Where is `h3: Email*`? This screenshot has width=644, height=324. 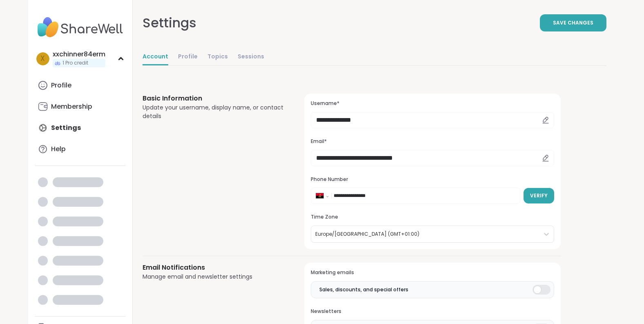
h3: Email* is located at coordinates (432, 141).